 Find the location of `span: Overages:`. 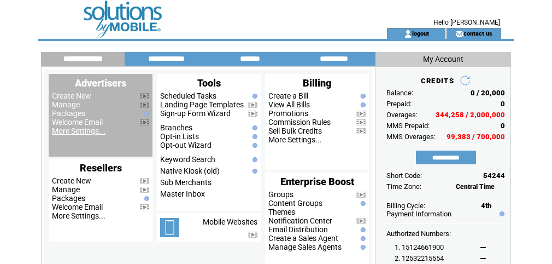

span: Overages: is located at coordinates (402, 114).